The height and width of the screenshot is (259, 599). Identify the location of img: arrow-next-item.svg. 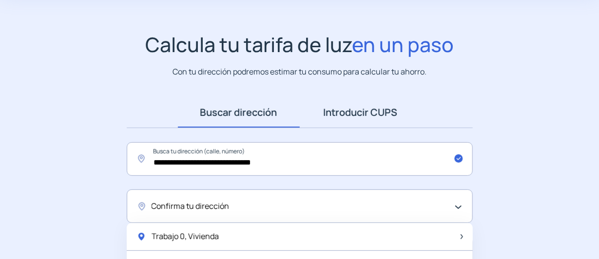
(462, 237).